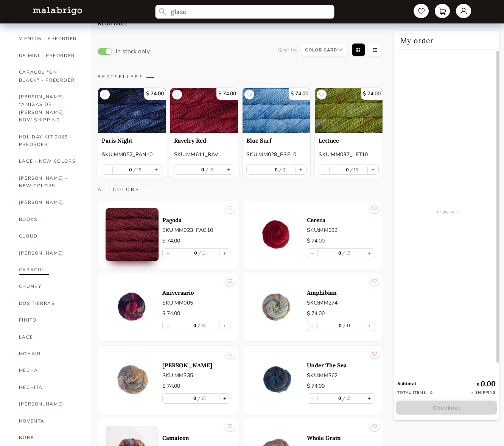 This screenshot has height=446, width=504. I want to click on div: Empty order, so click(448, 212).